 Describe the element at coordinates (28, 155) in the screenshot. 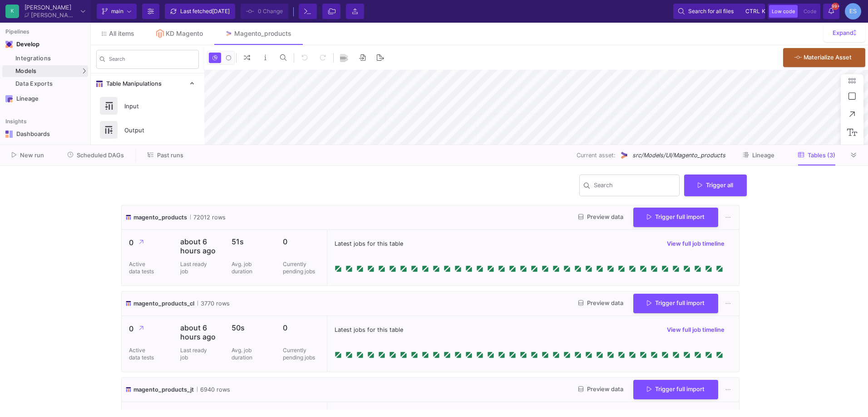

I see `button: New run` at that location.